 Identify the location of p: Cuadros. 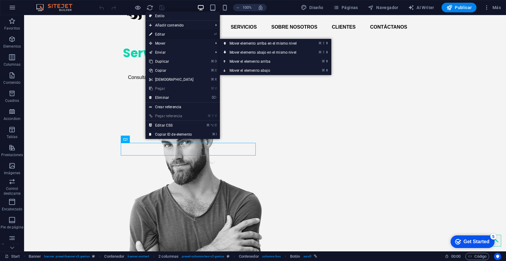
(12, 101).